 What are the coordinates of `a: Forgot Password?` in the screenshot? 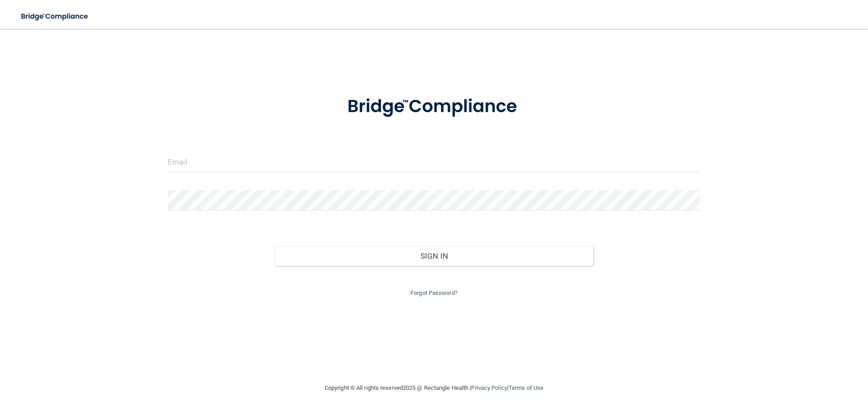 It's located at (434, 293).